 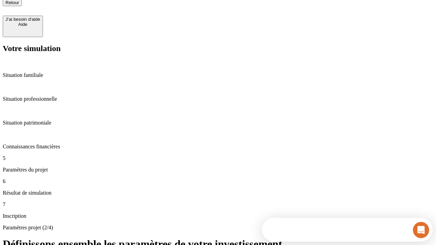 What do you see at coordinates (23, 26) in the screenshot?
I see `button: J’ai besoin d'aideAide` at bounding box center [23, 26].